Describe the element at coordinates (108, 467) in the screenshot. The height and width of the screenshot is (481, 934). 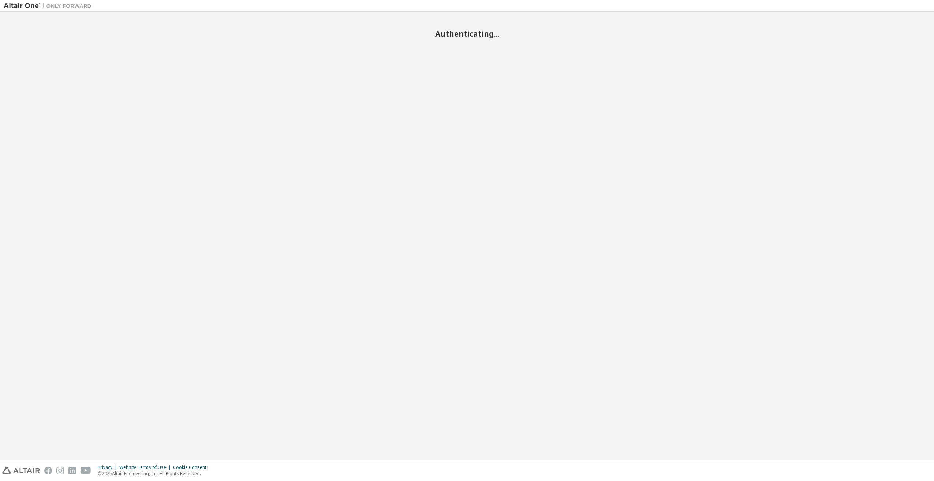
I see `div: Privacy` at that location.